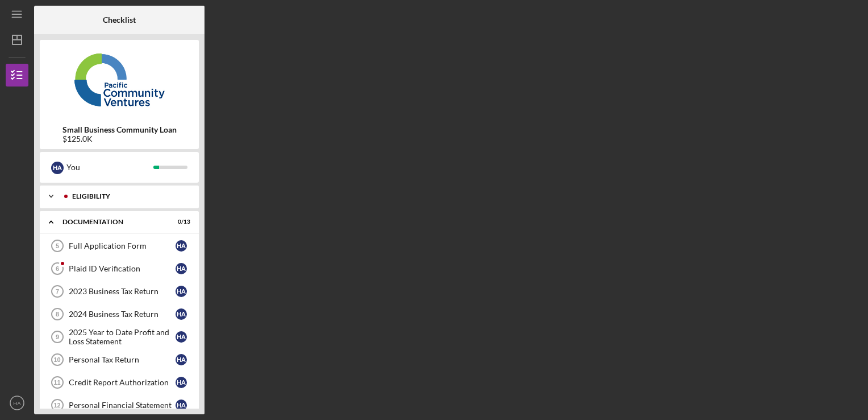 The height and width of the screenshot is (420, 868). What do you see at coordinates (17, 403) in the screenshot?
I see `button: HA` at bounding box center [17, 403].